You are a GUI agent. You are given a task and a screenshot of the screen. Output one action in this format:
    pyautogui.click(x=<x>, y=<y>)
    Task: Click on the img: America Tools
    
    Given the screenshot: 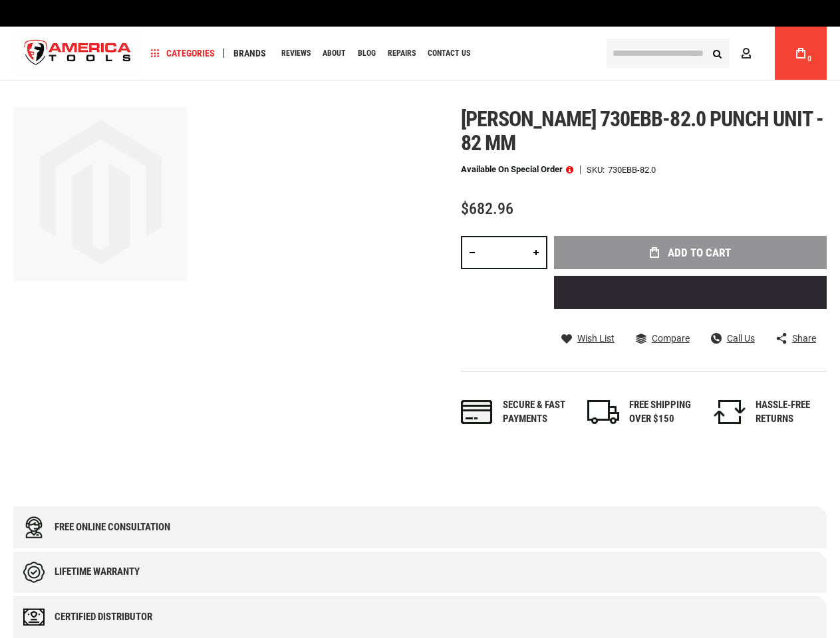 What is the action you would take?
    pyautogui.click(x=78, y=54)
    